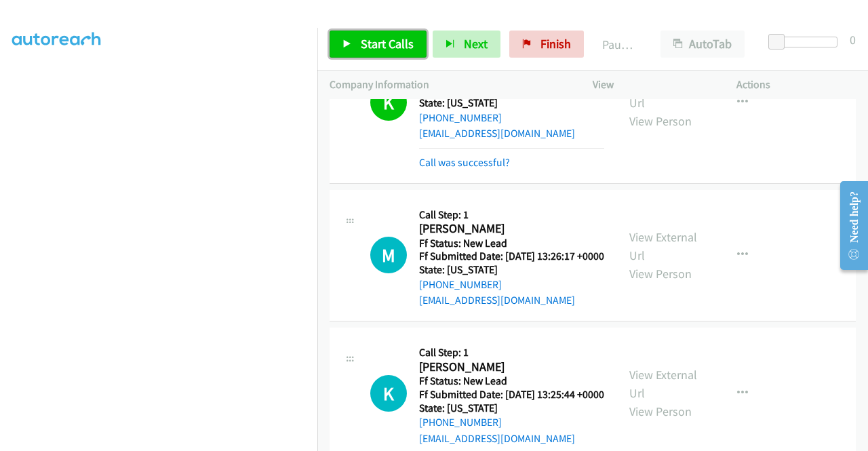  What do you see at coordinates (378, 44) in the screenshot?
I see `a: Start Calls` at bounding box center [378, 44].